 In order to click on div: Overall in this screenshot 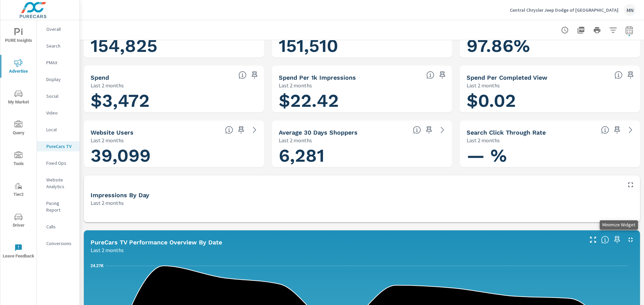, I will do `click(58, 29)`.